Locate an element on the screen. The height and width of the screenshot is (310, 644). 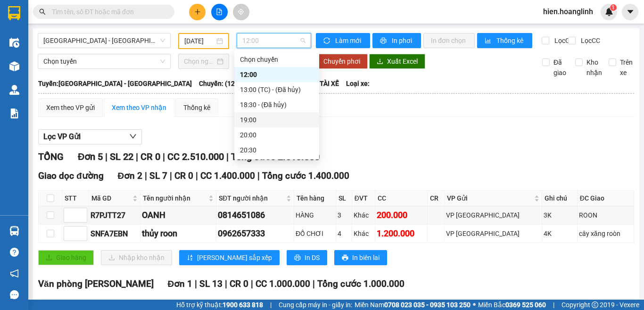
span: Tên người nhận is located at coordinates (174, 198).